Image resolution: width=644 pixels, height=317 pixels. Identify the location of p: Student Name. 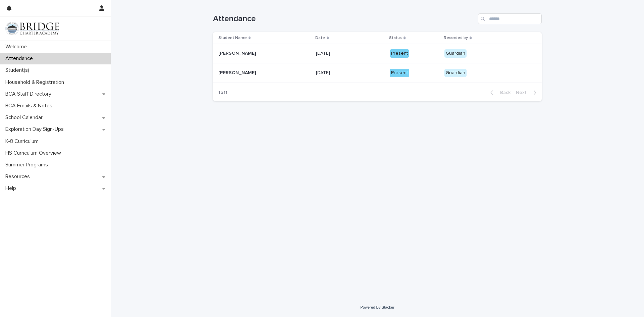
(232, 38).